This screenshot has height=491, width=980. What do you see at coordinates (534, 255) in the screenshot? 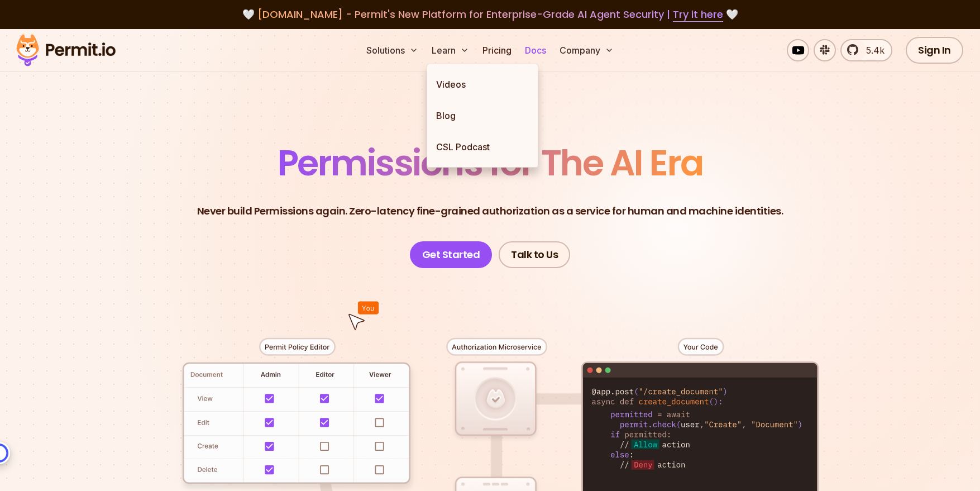
I see `a: Talk to Us` at bounding box center [534, 255].